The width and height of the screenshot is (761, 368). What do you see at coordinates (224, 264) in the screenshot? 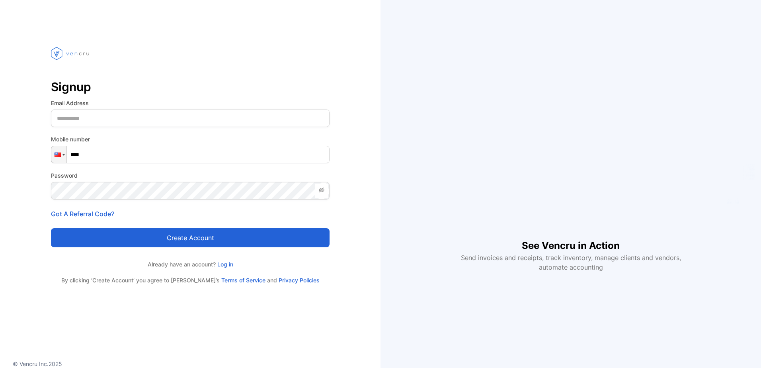
I see `a: Log in` at bounding box center [224, 264].